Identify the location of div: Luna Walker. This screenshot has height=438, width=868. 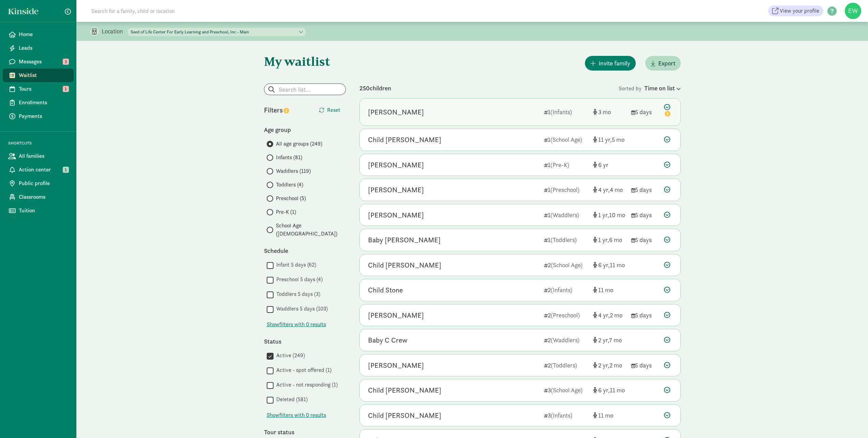
(396, 316).